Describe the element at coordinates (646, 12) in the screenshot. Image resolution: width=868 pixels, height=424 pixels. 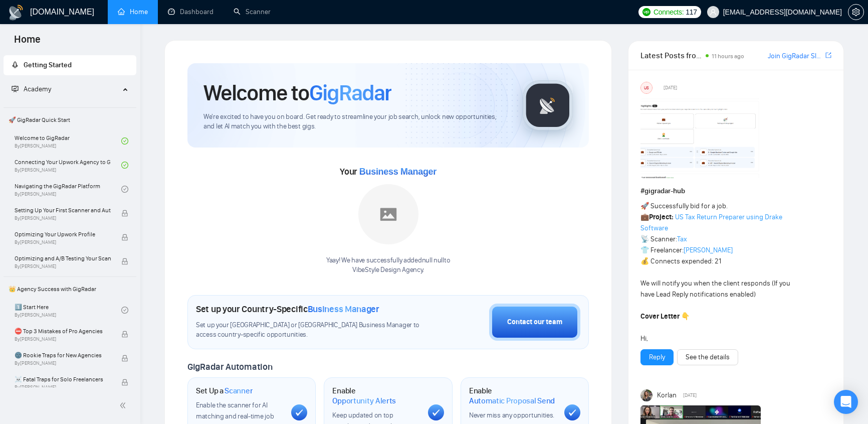
I see `img: upwork-logo.png` at that location.